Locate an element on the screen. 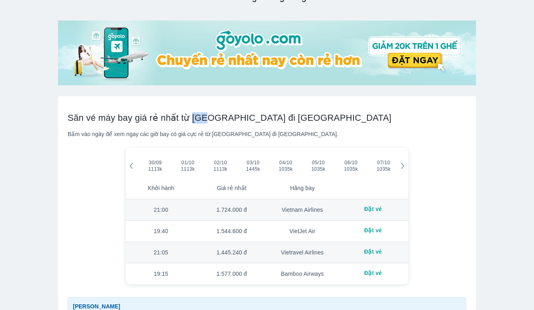  span: 05/10 is located at coordinates (318, 163).